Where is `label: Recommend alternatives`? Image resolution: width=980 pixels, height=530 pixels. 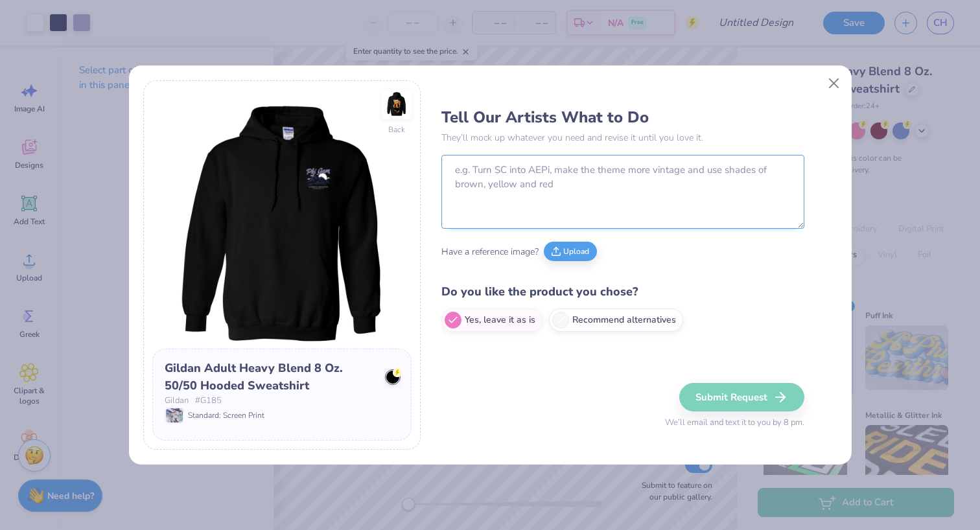 label: Recommend alternatives is located at coordinates (615, 321).